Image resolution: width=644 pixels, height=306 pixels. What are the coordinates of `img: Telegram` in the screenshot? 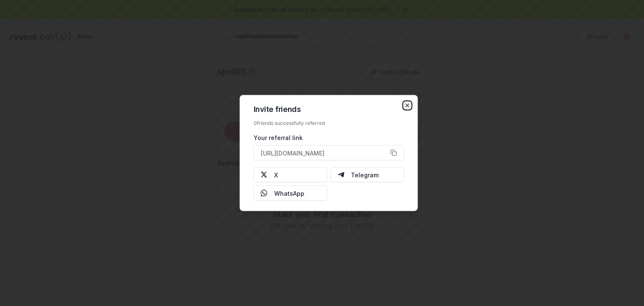 It's located at (341, 175).